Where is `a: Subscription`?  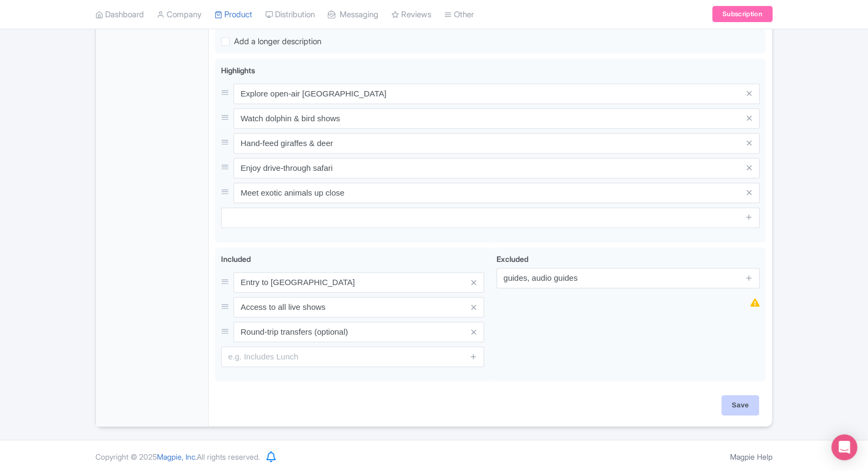
a: Subscription is located at coordinates (742, 15).